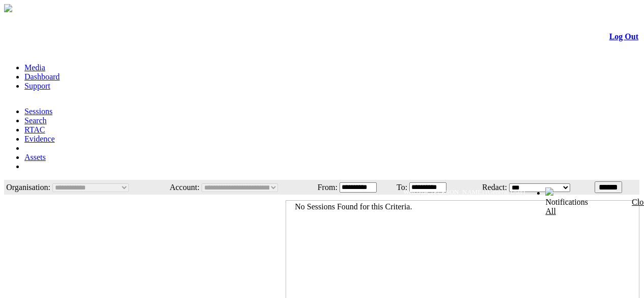 The width and height of the screenshot is (644, 298). Describe the element at coordinates (37, 85) in the screenshot. I see `a: Support` at that location.